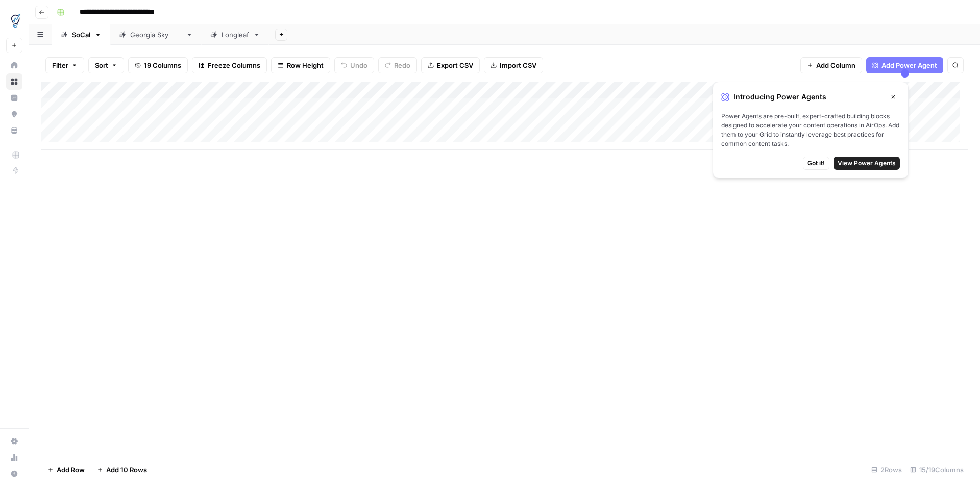 This screenshot has width=980, height=486. I want to click on span: Import CSV, so click(518, 65).